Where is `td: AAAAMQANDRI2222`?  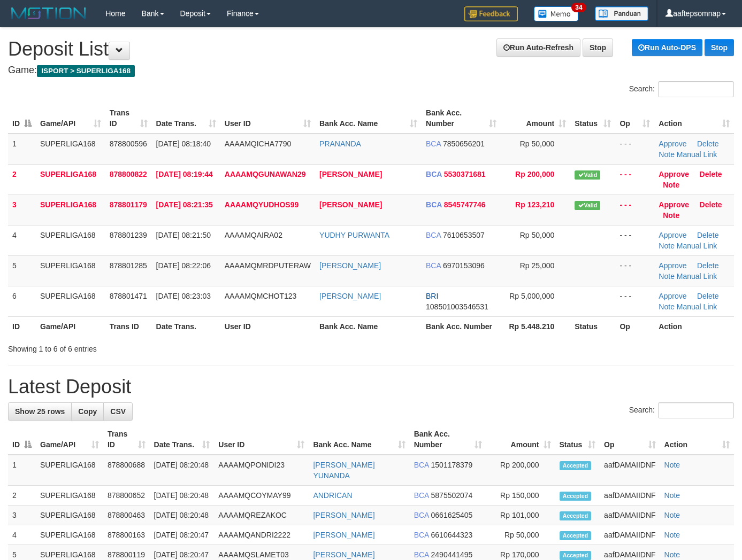 td: AAAAMQANDRI2222 is located at coordinates (261, 535).